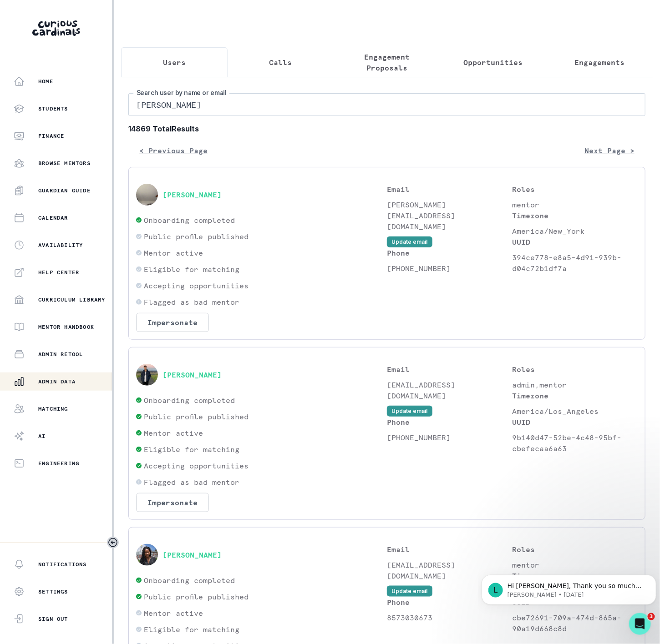 The height and width of the screenshot is (644, 660). What do you see at coordinates (51, 136) in the screenshot?
I see `p: Finance` at bounding box center [51, 136].